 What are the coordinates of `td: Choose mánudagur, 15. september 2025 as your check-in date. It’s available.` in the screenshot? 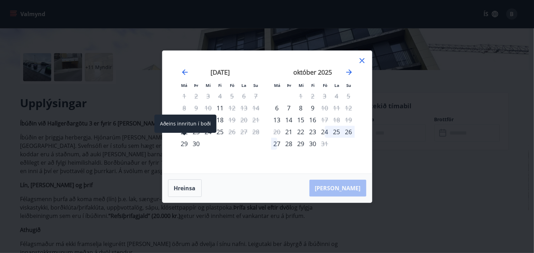 It's located at (184, 120).